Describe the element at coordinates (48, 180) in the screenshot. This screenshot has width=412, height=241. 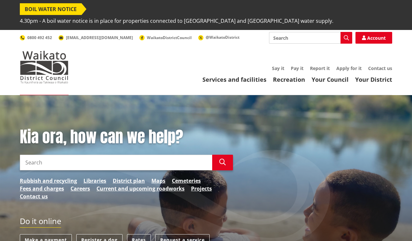
I see `a: Rubbish and recycling` at that location.